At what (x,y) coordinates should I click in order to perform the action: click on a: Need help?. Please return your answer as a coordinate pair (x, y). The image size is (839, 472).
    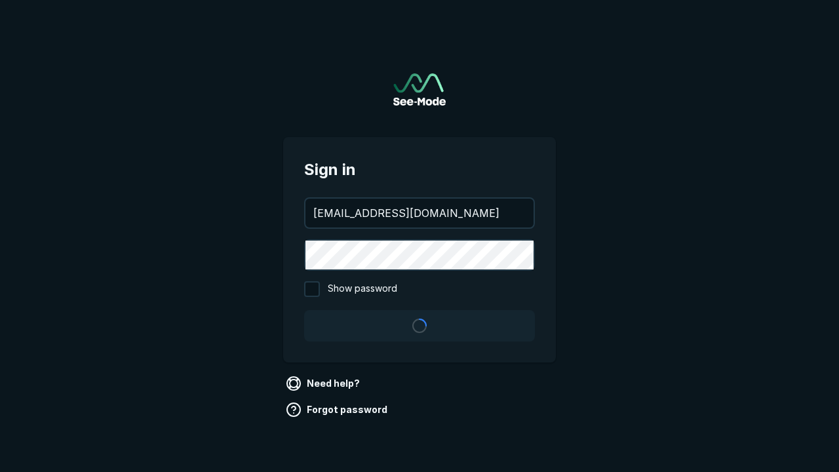
    Looking at the image, I should click on (324, 383).